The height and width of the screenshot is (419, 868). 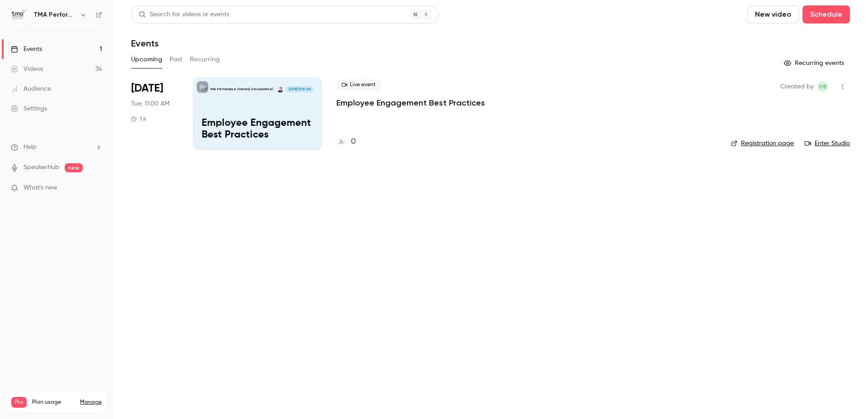 I want to click on span: Plan usage, so click(x=54, y=403).